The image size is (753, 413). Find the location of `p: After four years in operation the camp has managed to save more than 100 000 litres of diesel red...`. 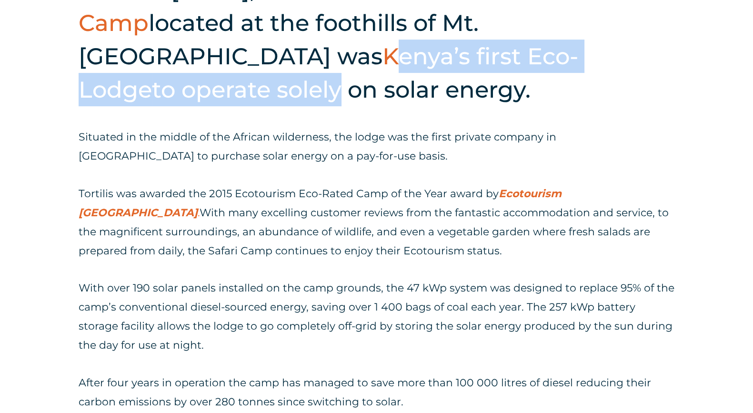

p: After four years in operation the camp has managed to save more than 100 000 litres of diesel red... is located at coordinates (376, 392).